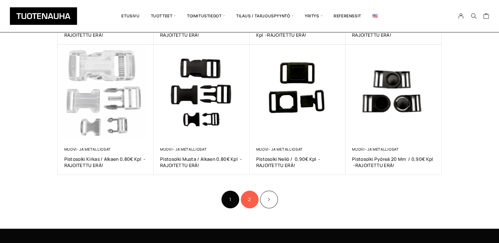  Describe the element at coordinates (230, 200) in the screenshot. I see `span: Sivu 1` at that location.